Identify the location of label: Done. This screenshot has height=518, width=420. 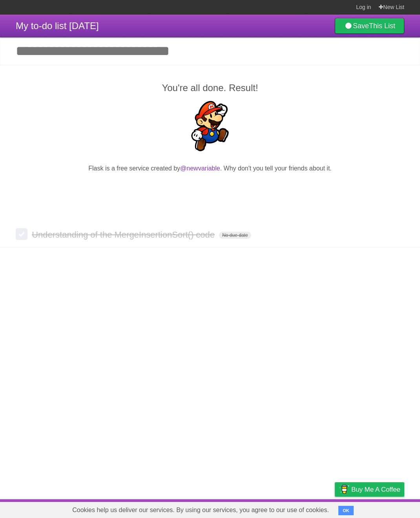
(22, 234).